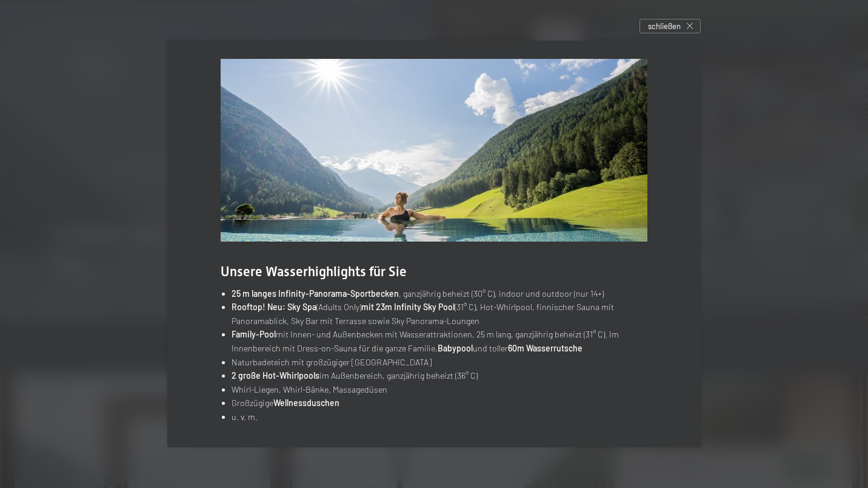 This screenshot has width=868, height=488. Describe the element at coordinates (434, 150) in the screenshot. I see `img: Wasserträume mit Panoramablick auf die Landschaft` at that location.